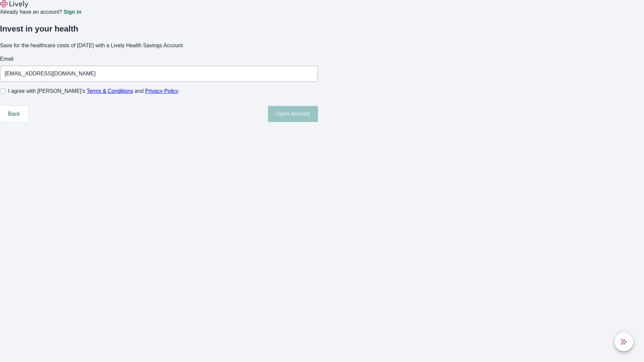 This screenshot has height=362, width=644. What do you see at coordinates (110, 91) in the screenshot?
I see `a: Terms & Conditions` at bounding box center [110, 91].